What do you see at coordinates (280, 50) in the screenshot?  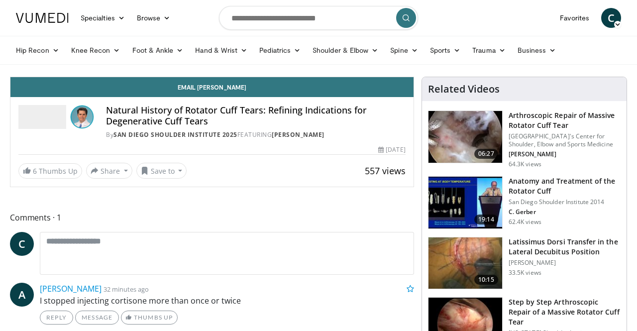 I see `a: Pediatrics` at bounding box center [280, 50].